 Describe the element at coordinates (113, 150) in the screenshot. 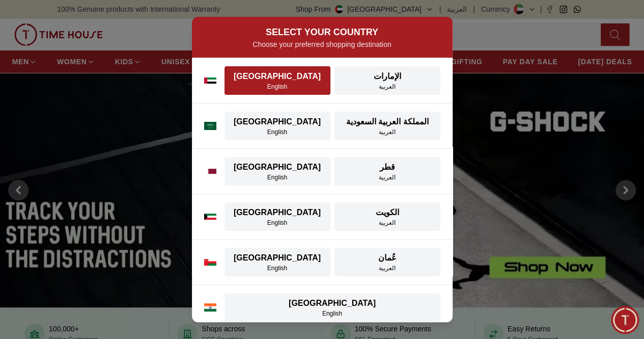

I see `span: Services` at that location.